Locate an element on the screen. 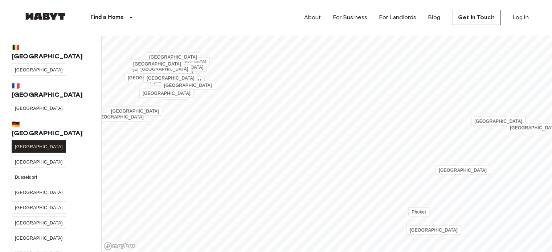 The image size is (552, 252). a: For Business is located at coordinates (350, 17).